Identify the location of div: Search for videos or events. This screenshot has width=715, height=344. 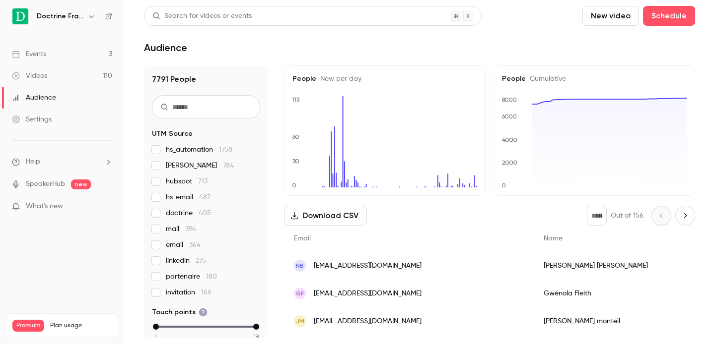
(202, 16).